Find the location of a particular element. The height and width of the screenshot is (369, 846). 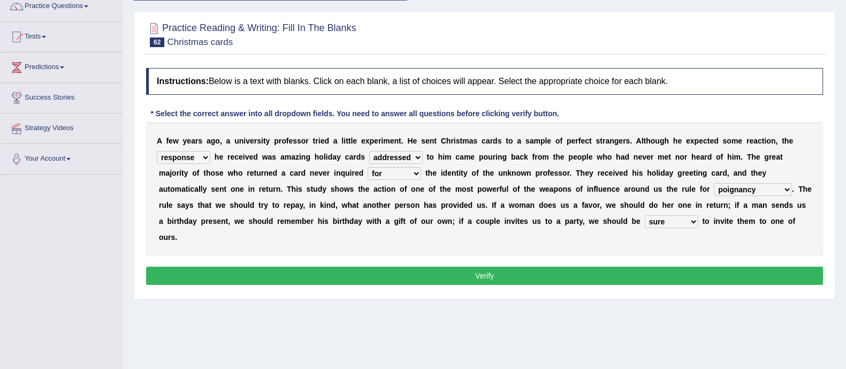

b: u is located at coordinates (237, 141).